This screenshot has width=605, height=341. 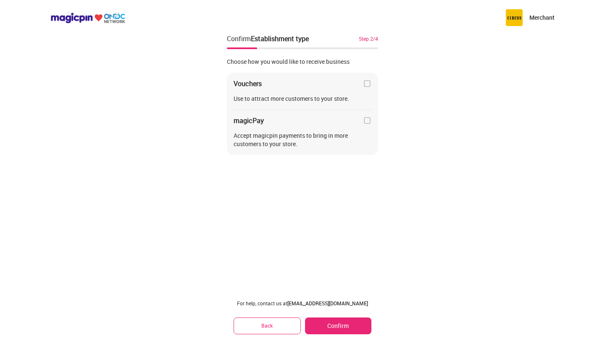 I want to click on div: For help, contact us at, so click(x=303, y=303).